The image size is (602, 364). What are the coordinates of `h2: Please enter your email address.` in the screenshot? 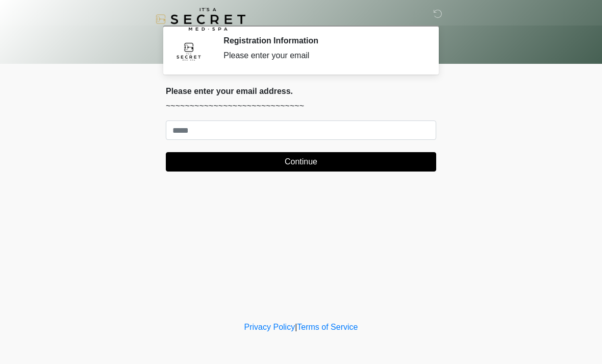 It's located at (301, 91).